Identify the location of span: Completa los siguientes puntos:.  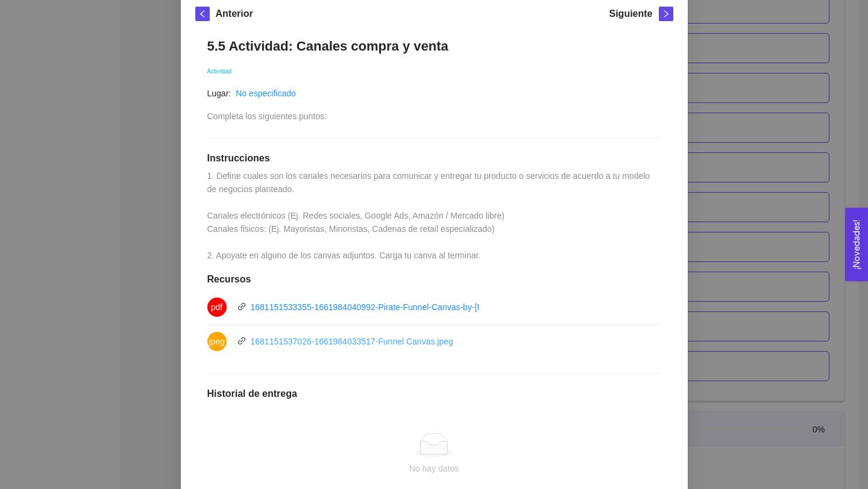
(267, 116).